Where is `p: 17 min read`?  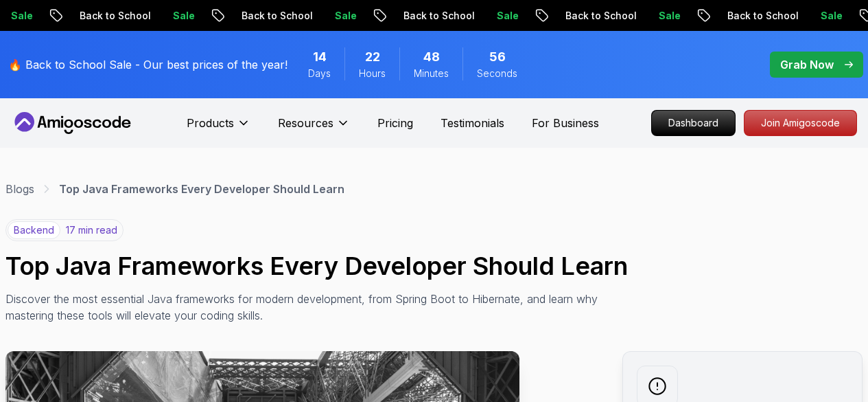 p: 17 min read is located at coordinates (92, 230).